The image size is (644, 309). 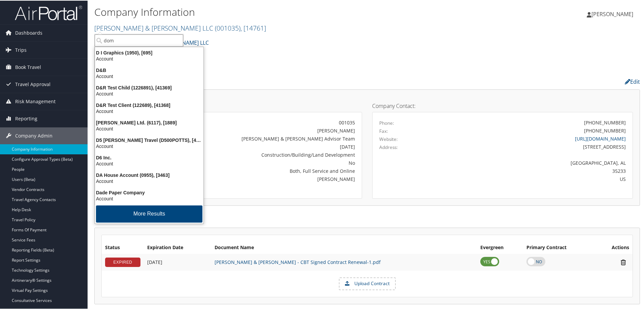 I want to click on th: Document Name, so click(x=344, y=247).